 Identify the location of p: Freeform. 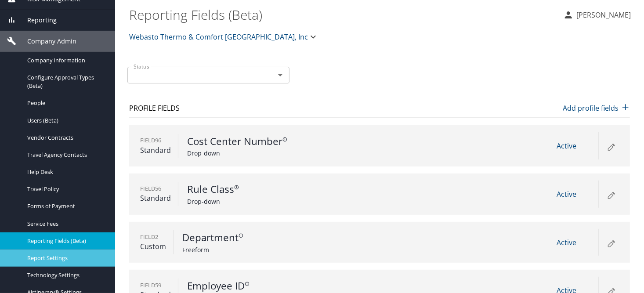
(267, 249).